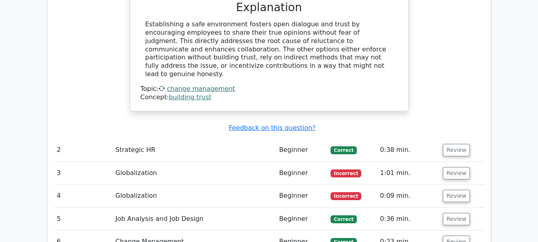  Describe the element at coordinates (408, 196) in the screenshot. I see `td: 0:09 min.` at that location.